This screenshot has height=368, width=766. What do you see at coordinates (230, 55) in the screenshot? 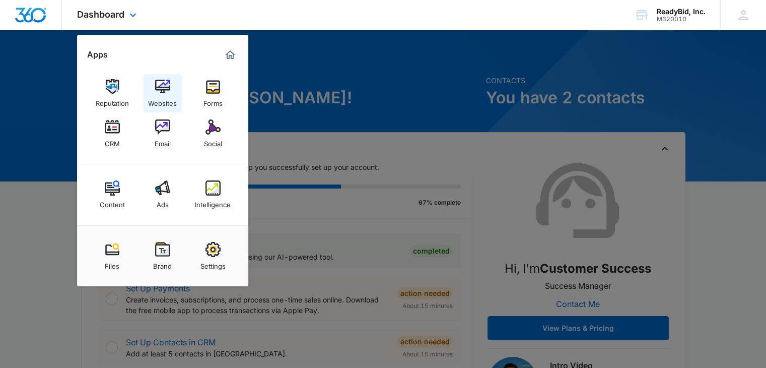
I see `a: Marketing 360® Dashboard` at bounding box center [230, 55].